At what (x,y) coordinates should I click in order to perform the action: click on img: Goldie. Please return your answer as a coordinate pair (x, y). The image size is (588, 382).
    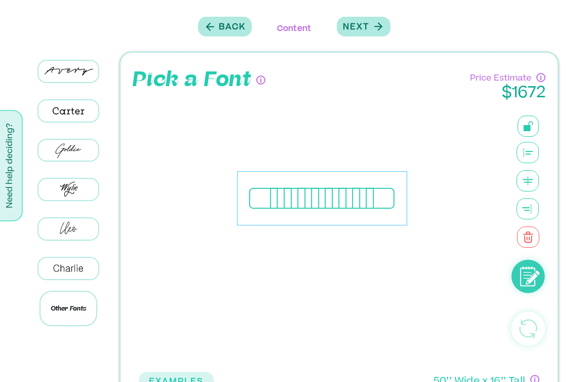
    Looking at the image, I should click on (69, 150).